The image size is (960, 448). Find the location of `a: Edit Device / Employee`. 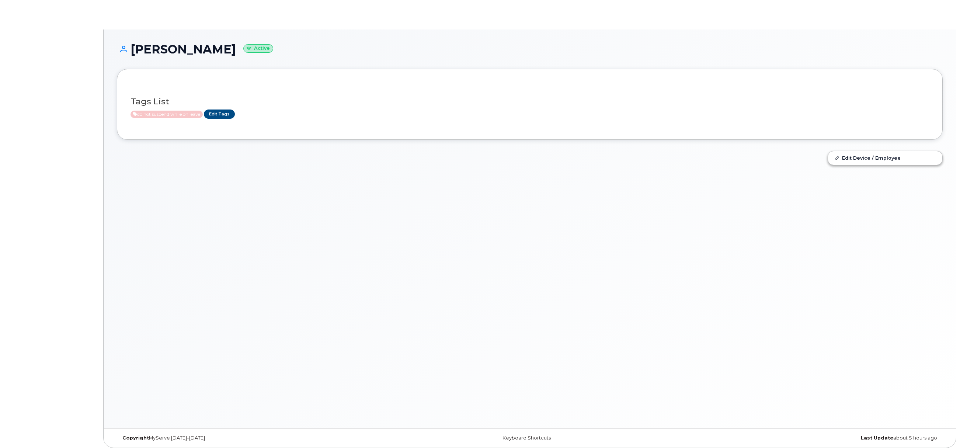

a: Edit Device / Employee is located at coordinates (885, 158).